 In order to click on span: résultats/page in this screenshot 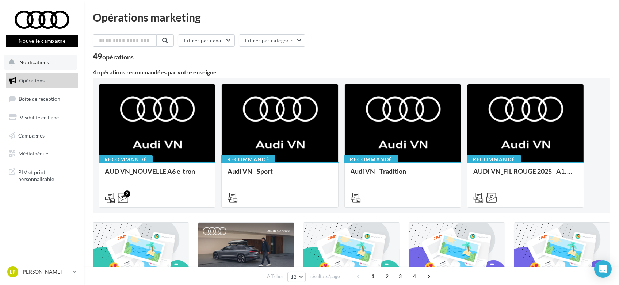, I will do `click(325, 277)`.